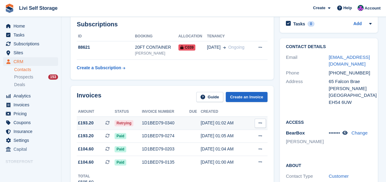  What do you see at coordinates (32, 44) in the screenshot?
I see `span: Subscriptions` at bounding box center [32, 44].